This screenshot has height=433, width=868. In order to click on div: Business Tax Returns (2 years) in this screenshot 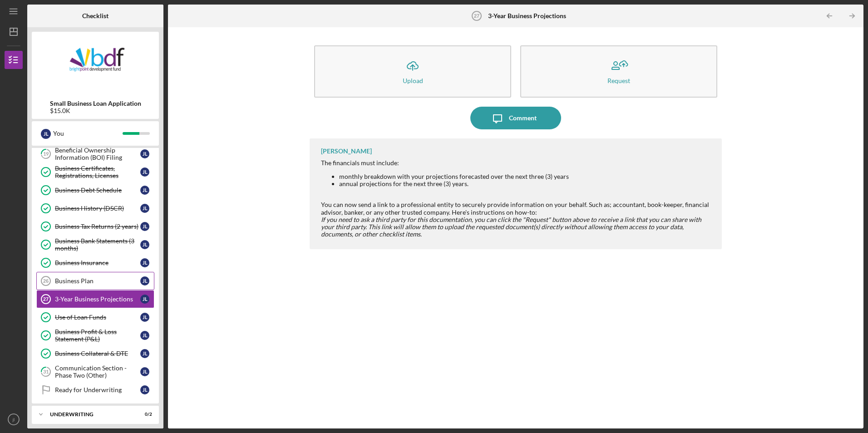, I will do `click(98, 227)`.